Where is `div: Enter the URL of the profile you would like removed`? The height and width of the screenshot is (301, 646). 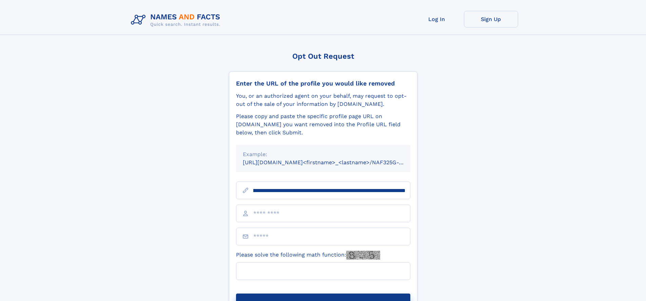 div: Enter the URL of the profile you would like removed is located at coordinates (323, 83).